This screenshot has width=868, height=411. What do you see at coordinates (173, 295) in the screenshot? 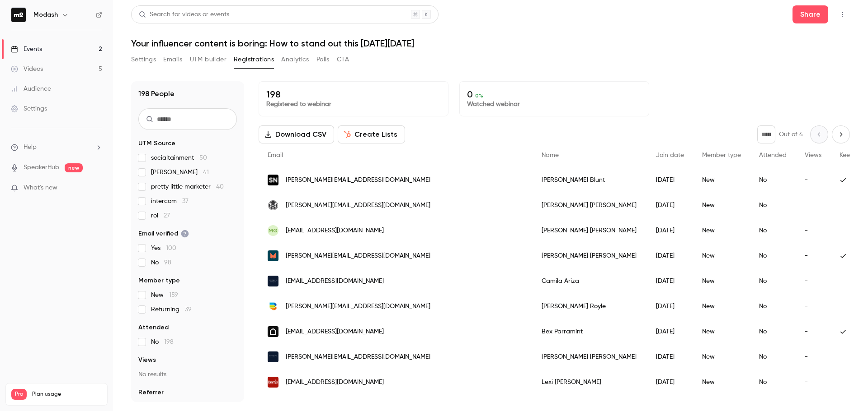
I see `span: 159` at bounding box center [173, 295].